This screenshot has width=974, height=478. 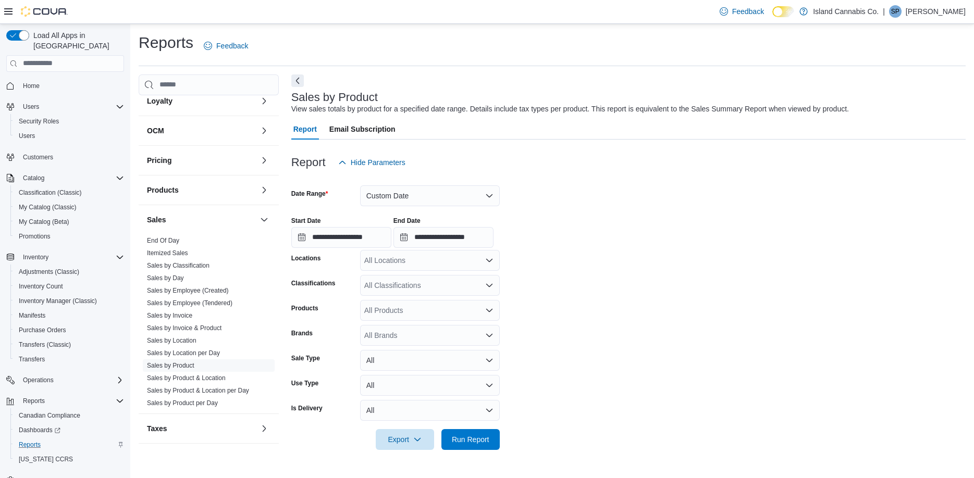 What do you see at coordinates (184, 328) in the screenshot?
I see `a: Sales by Invoice & Product` at bounding box center [184, 328].